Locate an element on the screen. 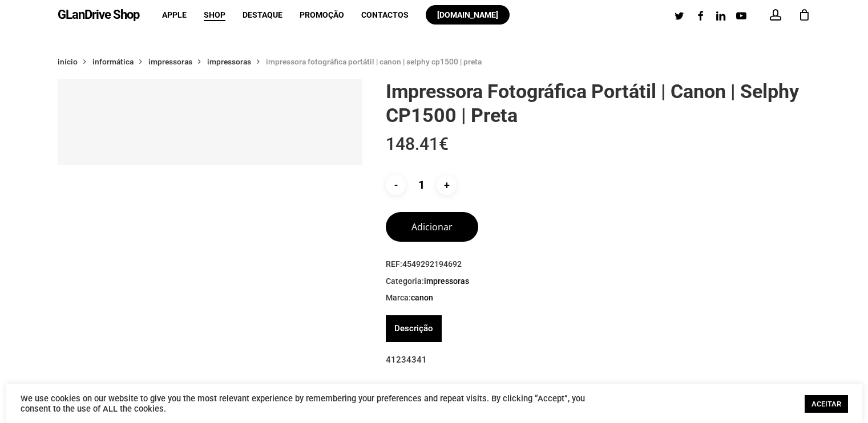  span: REF: is located at coordinates (598, 264).